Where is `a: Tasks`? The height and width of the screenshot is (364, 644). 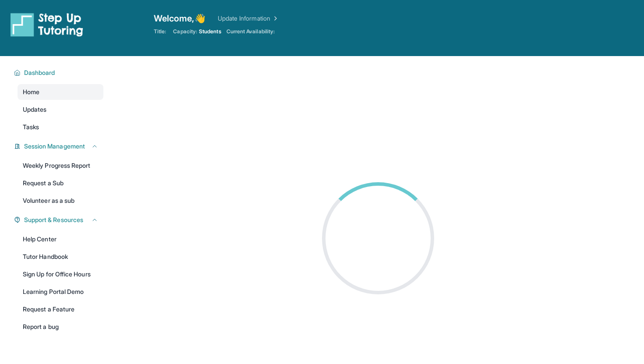 a: Tasks is located at coordinates (61, 127).